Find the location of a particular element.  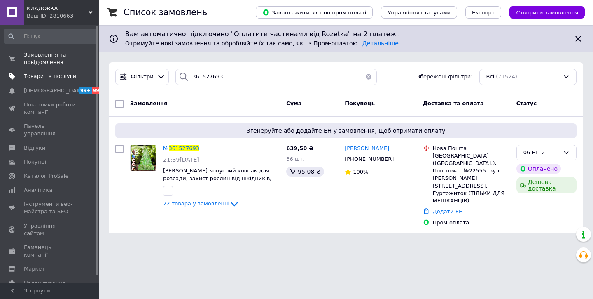

button: Створити замовлення is located at coordinates (547, 12).